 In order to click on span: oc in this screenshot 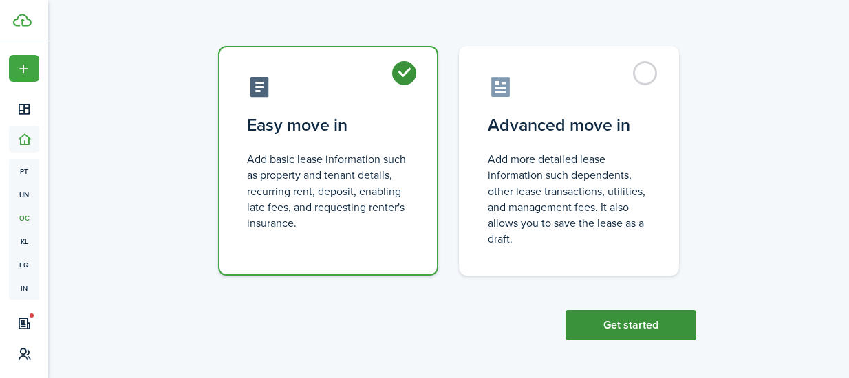, I will do `click(24, 218)`.